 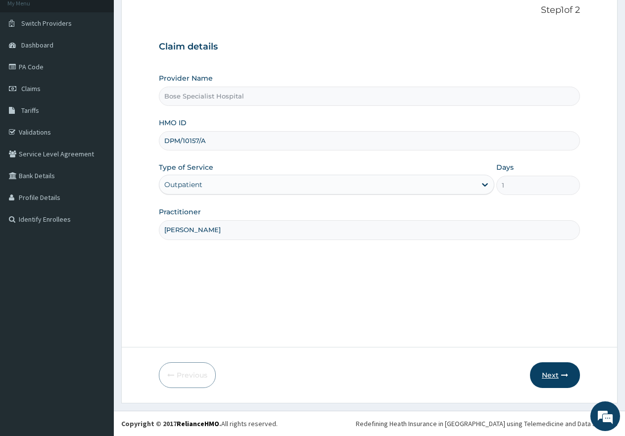 What do you see at coordinates (369, 10) in the screenshot?
I see `p: Step 1 of 2` at bounding box center [369, 10].